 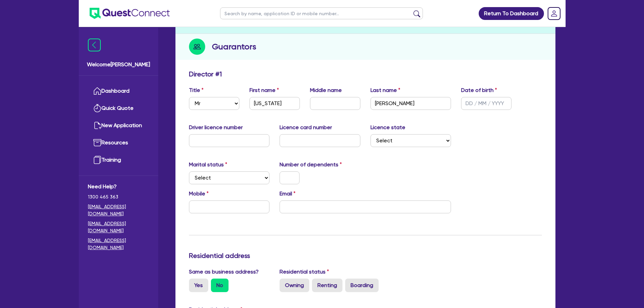 I want to click on a: Quick Quote, so click(x=118, y=108).